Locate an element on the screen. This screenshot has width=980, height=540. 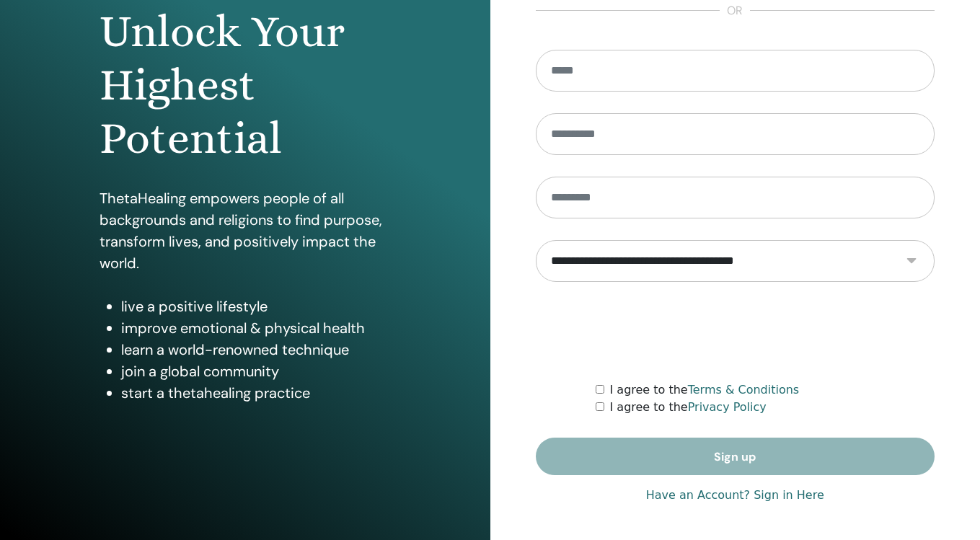
li: join a global community is located at coordinates (255, 371).